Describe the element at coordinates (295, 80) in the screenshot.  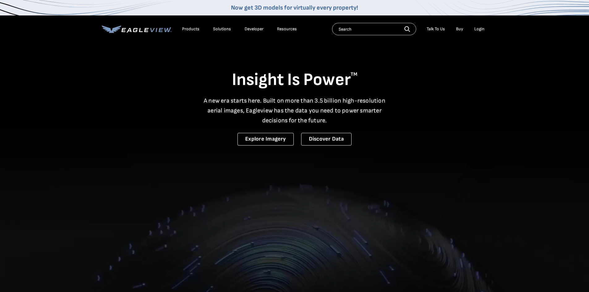
I see `h1: Insight Is Power` at that location.